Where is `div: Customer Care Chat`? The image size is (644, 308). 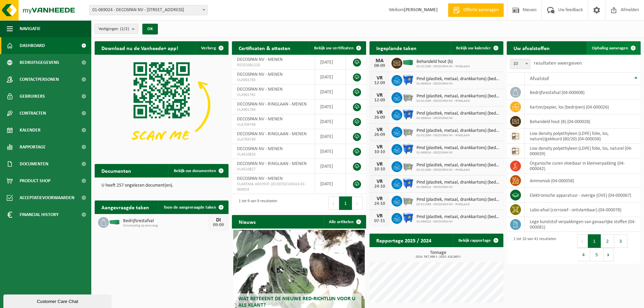
div: Customer Care Chat is located at coordinates (54, 8).